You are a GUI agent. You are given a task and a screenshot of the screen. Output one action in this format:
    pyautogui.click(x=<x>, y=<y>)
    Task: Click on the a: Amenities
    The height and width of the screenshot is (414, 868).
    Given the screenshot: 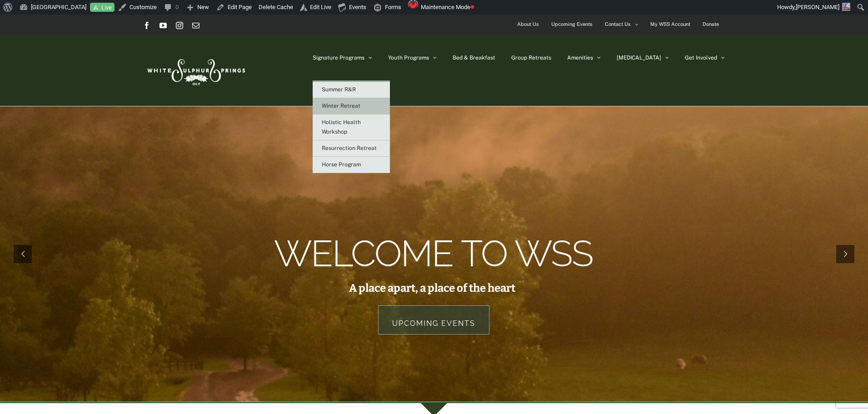 What is the action you would take?
    pyautogui.click(x=584, y=57)
    